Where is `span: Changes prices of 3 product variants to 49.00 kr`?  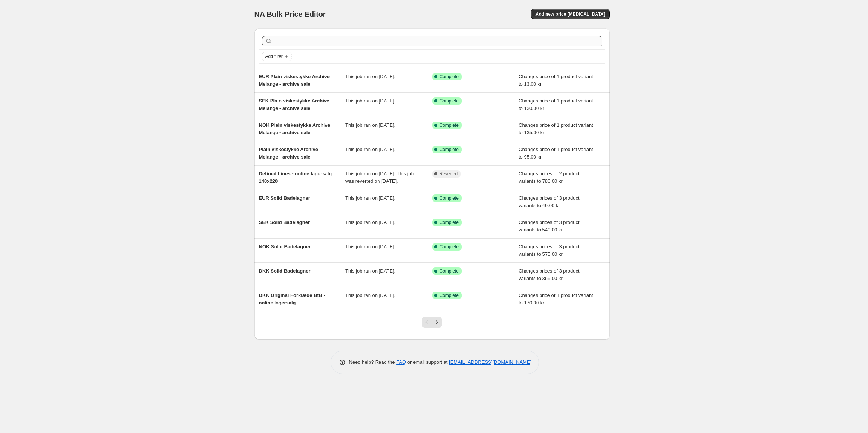
span: Changes prices of 3 product variants to 49.00 kr is located at coordinates (549, 202).